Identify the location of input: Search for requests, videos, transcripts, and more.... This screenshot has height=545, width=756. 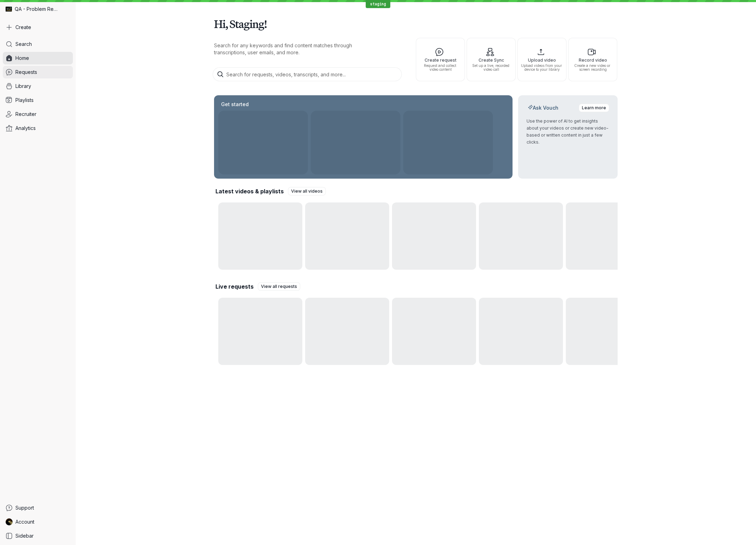
(307, 75).